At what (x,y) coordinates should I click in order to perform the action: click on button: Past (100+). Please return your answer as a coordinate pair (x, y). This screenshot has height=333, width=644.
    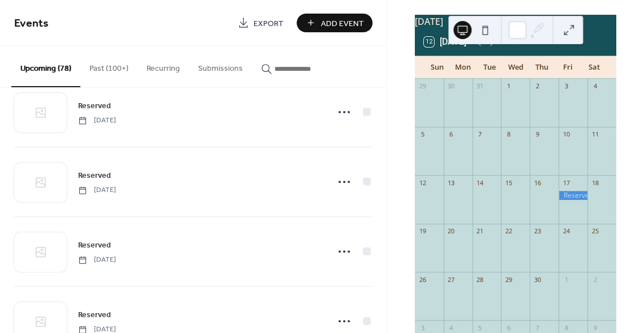
    Looking at the image, I should click on (108, 66).